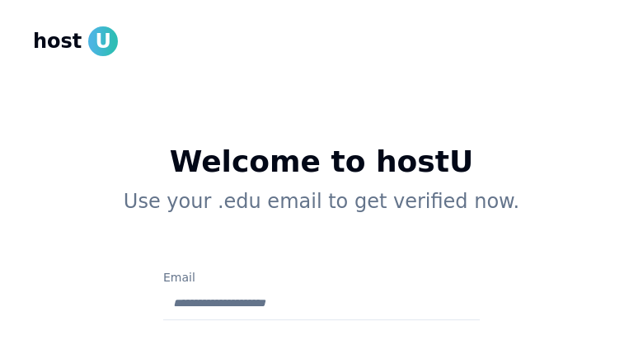 This screenshot has height=364, width=643. What do you see at coordinates (321, 161) in the screenshot?
I see `h1: Welcome to hostU` at bounding box center [321, 161].